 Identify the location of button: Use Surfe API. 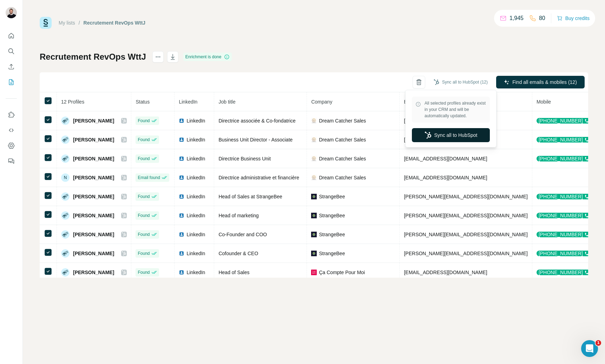
(11, 130).